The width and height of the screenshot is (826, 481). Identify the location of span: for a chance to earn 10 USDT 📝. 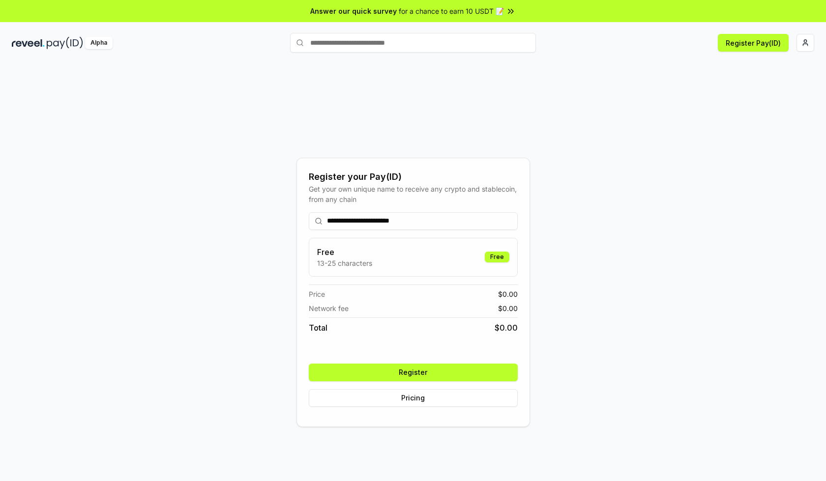
(451, 11).